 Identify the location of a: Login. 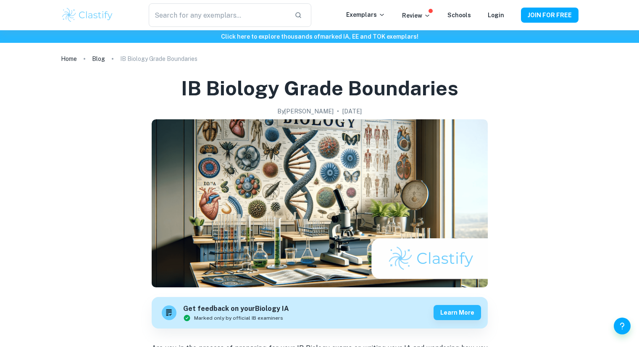
(496, 15).